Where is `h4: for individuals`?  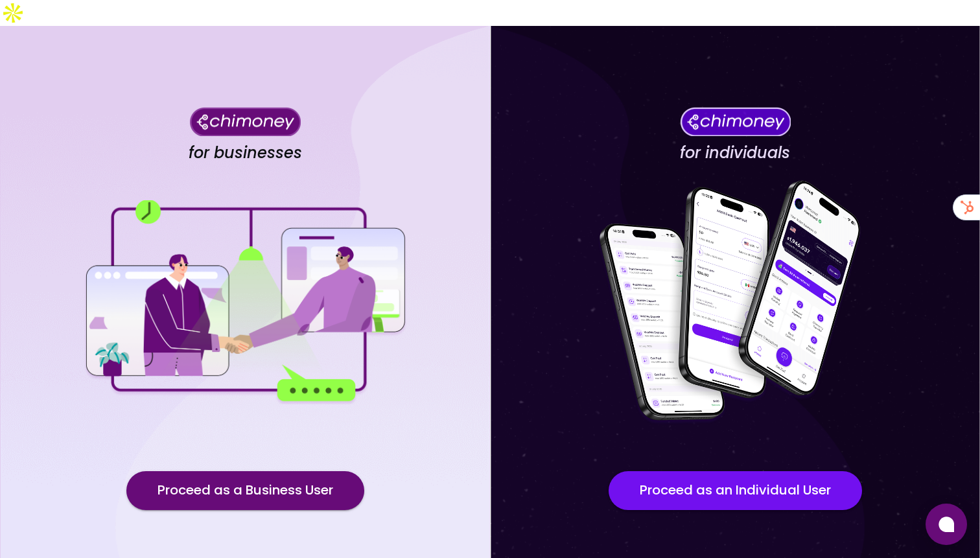 h4: for individuals is located at coordinates (735, 153).